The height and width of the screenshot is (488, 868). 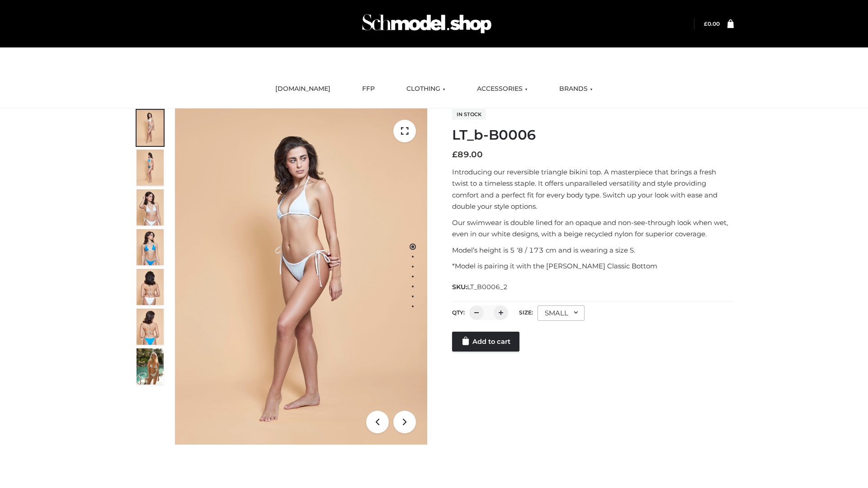 What do you see at coordinates (469, 114) in the screenshot?
I see `span: In stock` at bounding box center [469, 114].